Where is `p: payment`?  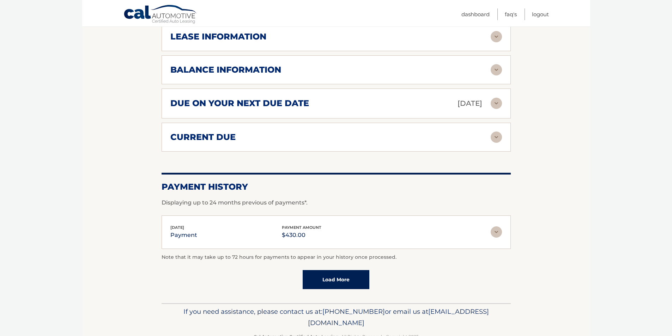
p: payment is located at coordinates (184, 235).